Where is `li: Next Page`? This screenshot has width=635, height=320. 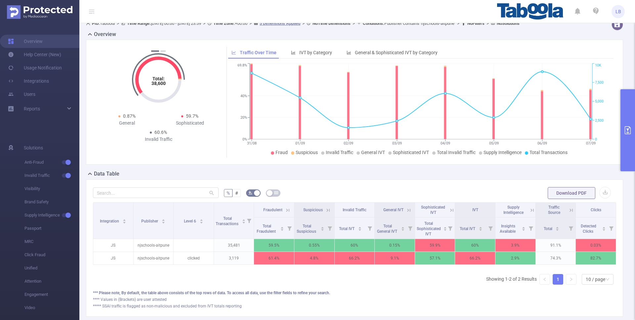 li: Next Page is located at coordinates (571, 279).